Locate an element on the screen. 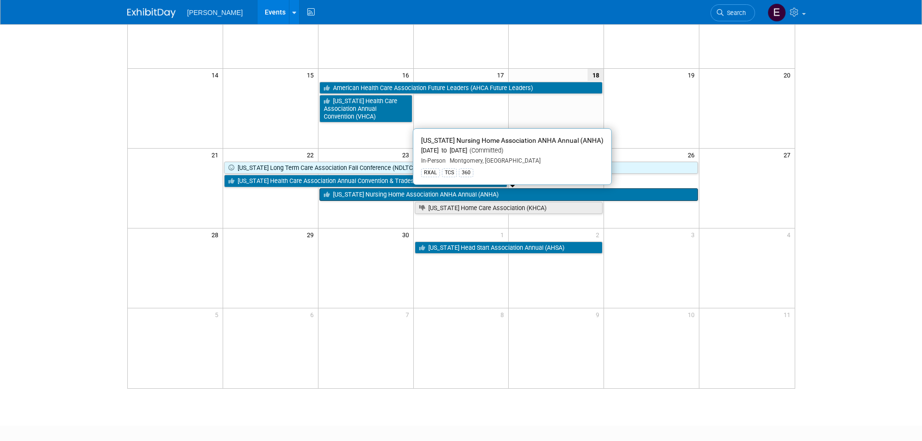 This screenshot has height=441, width=922. span: 27 is located at coordinates (789, 154).